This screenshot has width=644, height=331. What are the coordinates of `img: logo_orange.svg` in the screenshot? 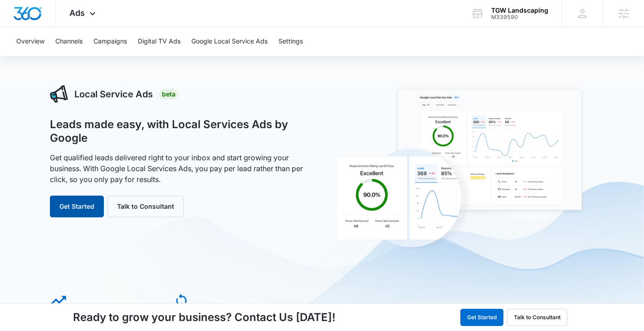 It's located at (18, 18).